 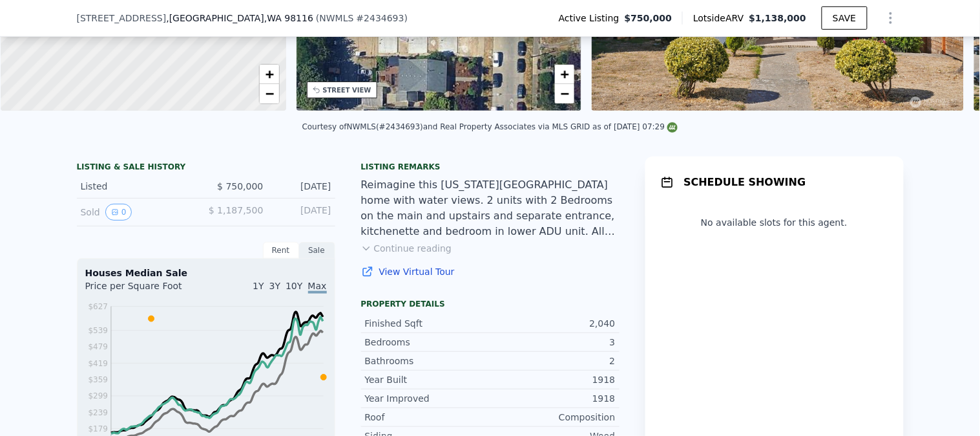 What do you see at coordinates (98, 306) in the screenshot?
I see `tspan: $627` at bounding box center [98, 306].